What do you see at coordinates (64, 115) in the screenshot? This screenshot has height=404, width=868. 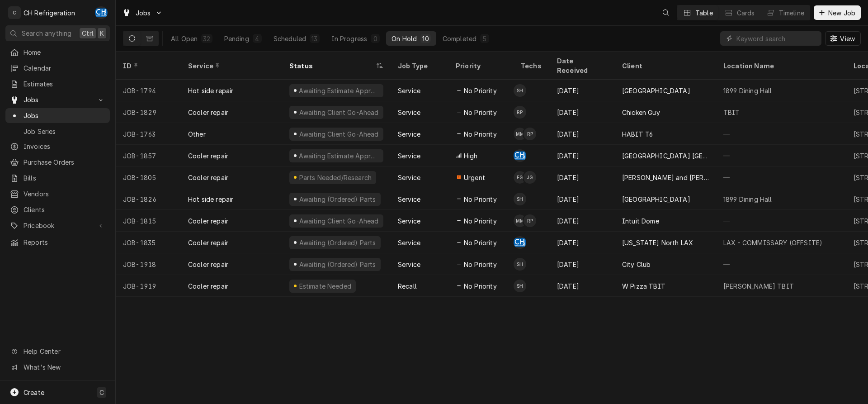 I see `span: Jobs` at bounding box center [64, 115].